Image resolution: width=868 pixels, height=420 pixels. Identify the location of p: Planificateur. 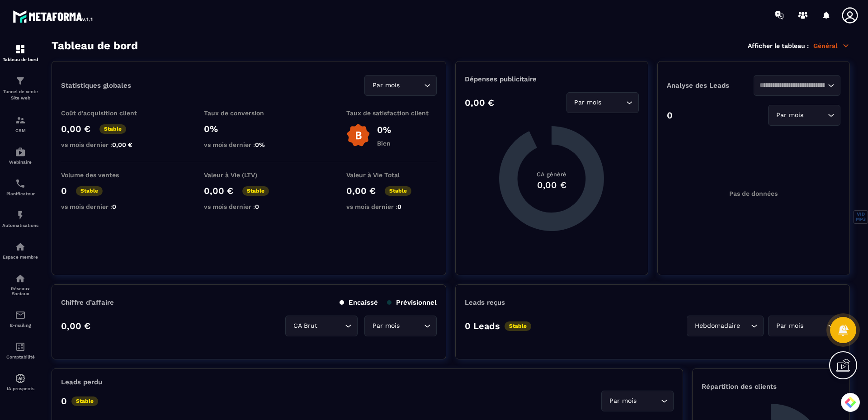
(20, 194).